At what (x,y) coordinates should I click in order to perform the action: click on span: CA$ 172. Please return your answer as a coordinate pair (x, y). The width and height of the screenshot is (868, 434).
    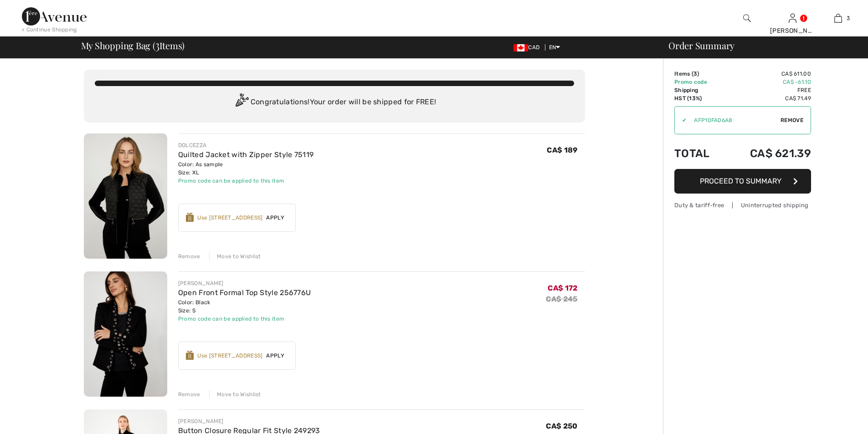
    Looking at the image, I should click on (562, 288).